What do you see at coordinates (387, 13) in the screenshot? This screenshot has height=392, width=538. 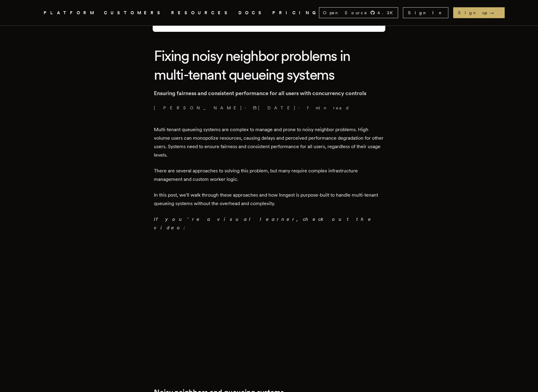 I see `span: 4.3 K` at bounding box center [387, 13].